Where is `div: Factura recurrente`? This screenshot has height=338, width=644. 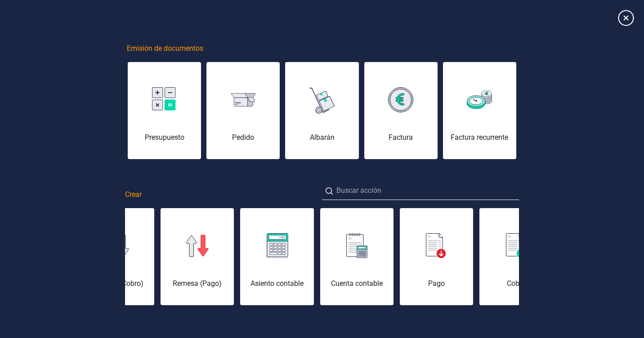 div: Factura recurrente is located at coordinates (479, 138).